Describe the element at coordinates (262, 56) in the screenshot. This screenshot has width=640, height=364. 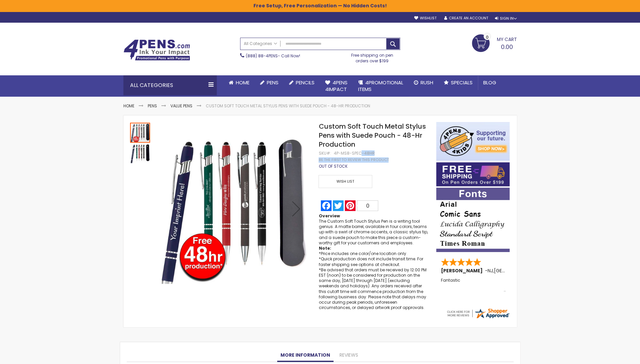
I see `a: (888) 88-4PENS` at that location.